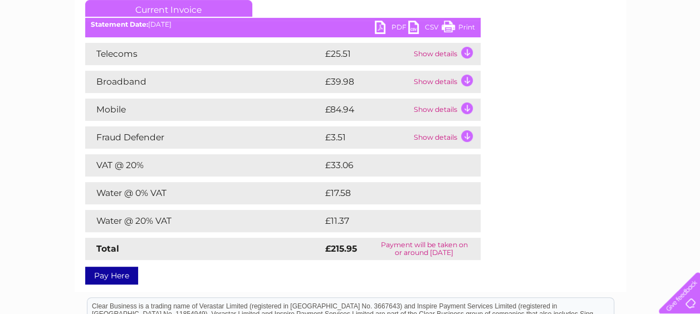  I want to click on td: Broadband, so click(204, 82).